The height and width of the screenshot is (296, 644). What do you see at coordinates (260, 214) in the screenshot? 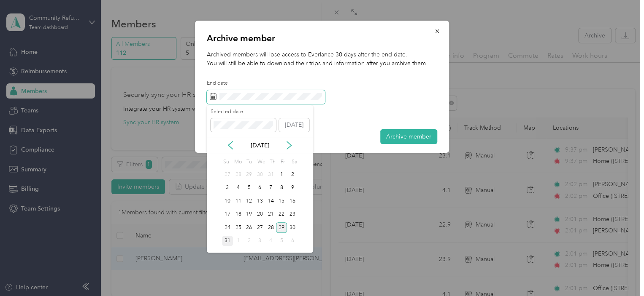
I see `div: 20` at bounding box center [260, 214].